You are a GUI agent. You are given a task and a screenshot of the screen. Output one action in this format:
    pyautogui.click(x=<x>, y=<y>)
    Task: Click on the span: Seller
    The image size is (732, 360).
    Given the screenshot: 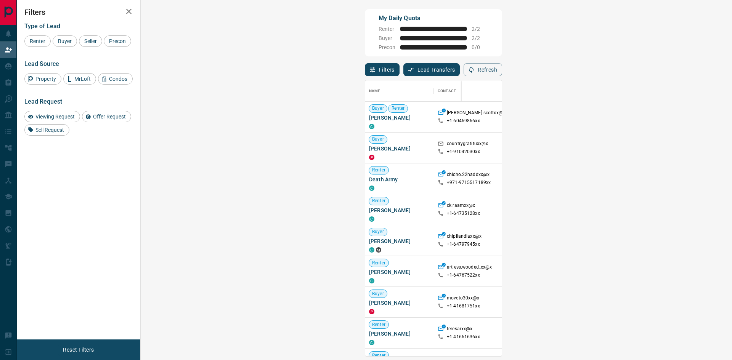 What is the action you would take?
    pyautogui.click(x=90, y=41)
    